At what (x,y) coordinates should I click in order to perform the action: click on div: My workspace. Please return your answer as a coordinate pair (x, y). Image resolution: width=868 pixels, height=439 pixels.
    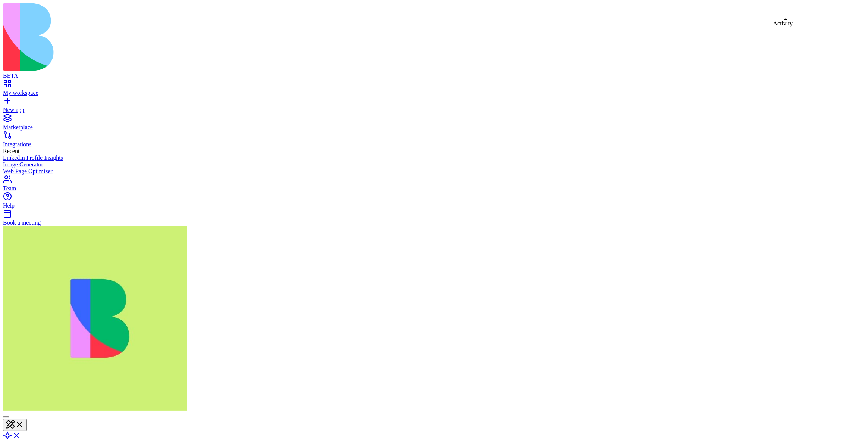
    Looking at the image, I should click on (434, 93).